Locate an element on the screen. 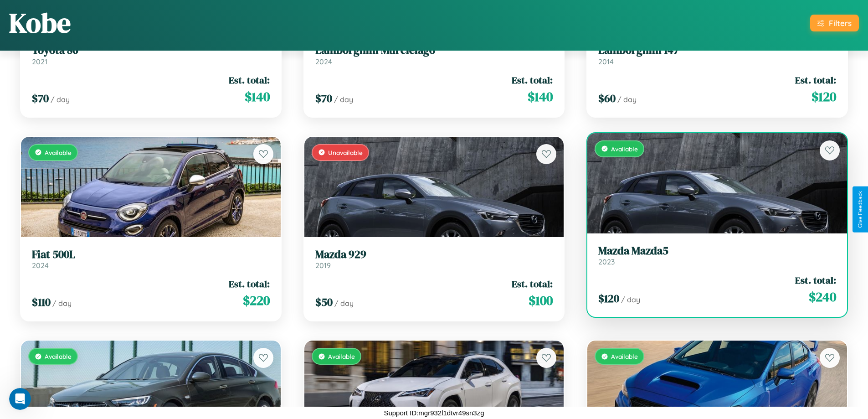 This screenshot has height=419, width=868. span: 2021 is located at coordinates (40, 62).